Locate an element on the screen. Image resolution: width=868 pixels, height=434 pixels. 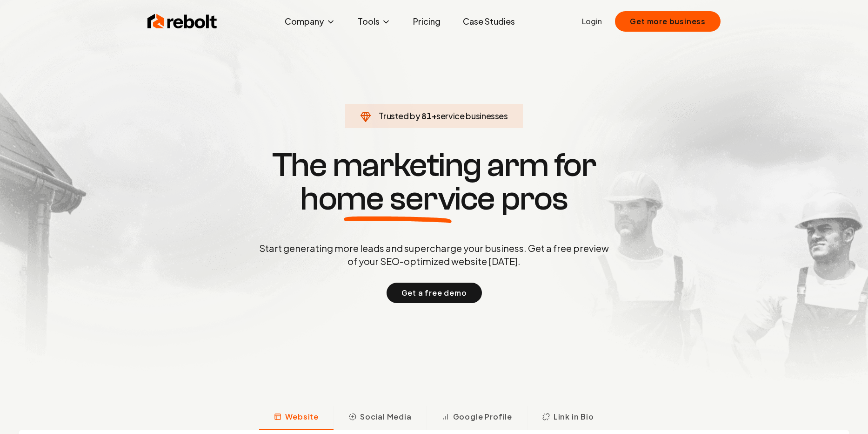
button: Link in Bio is located at coordinates (568, 418).